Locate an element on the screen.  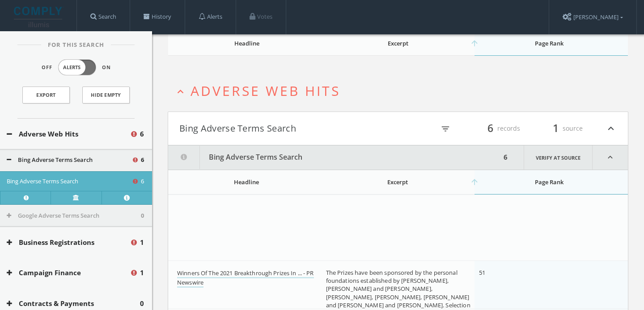
span: Off is located at coordinates (47, 67).